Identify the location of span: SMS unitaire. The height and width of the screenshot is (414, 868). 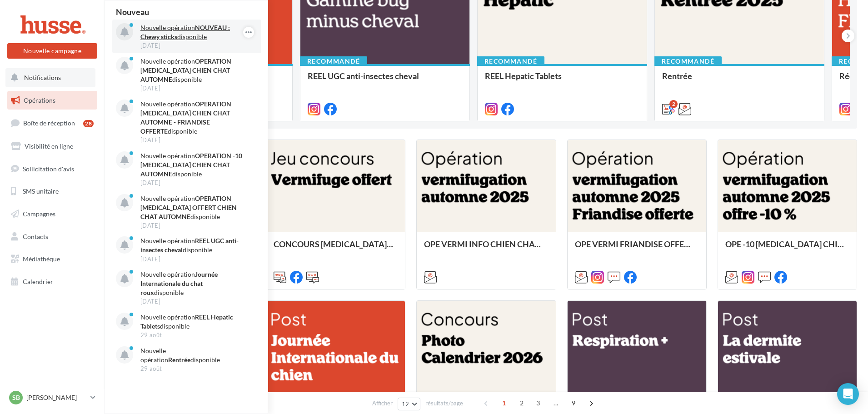
(40, 191).